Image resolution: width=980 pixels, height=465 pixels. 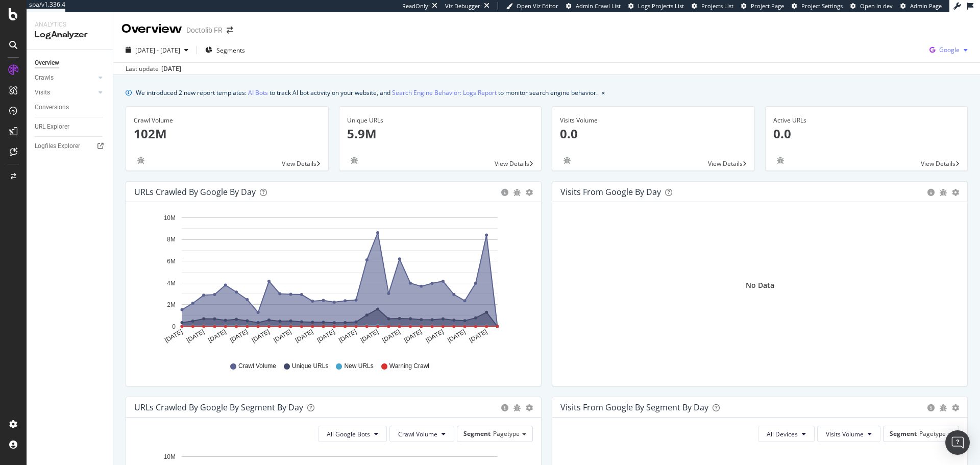 What do you see at coordinates (654, 121) in the screenshot?
I see `div: Visits Volume` at bounding box center [654, 121].